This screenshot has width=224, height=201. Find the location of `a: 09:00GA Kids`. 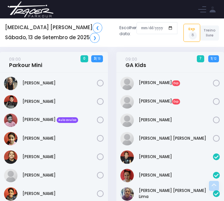

a: 09:00GA Kids is located at coordinates (136, 62).